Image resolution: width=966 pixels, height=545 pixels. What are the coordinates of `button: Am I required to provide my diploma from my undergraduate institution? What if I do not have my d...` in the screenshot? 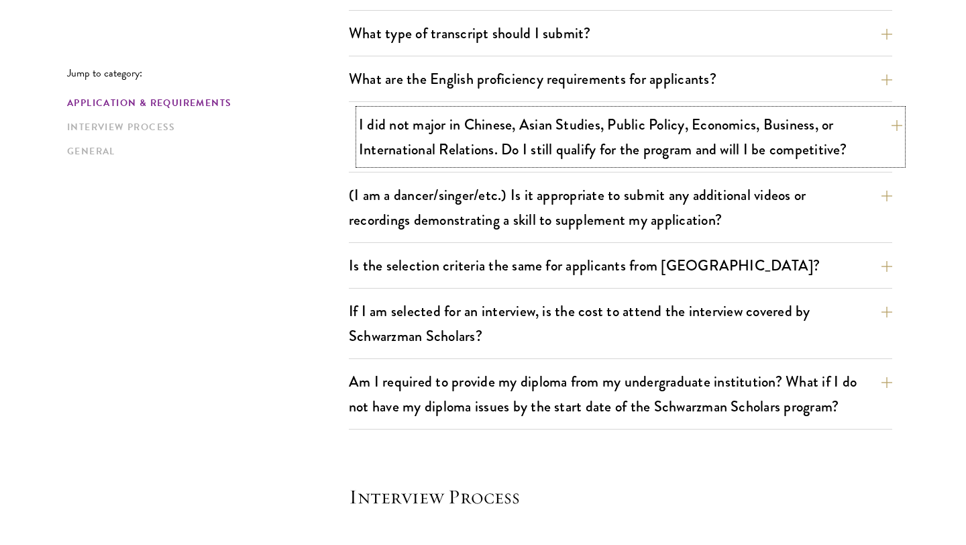 It's located at (621, 394).